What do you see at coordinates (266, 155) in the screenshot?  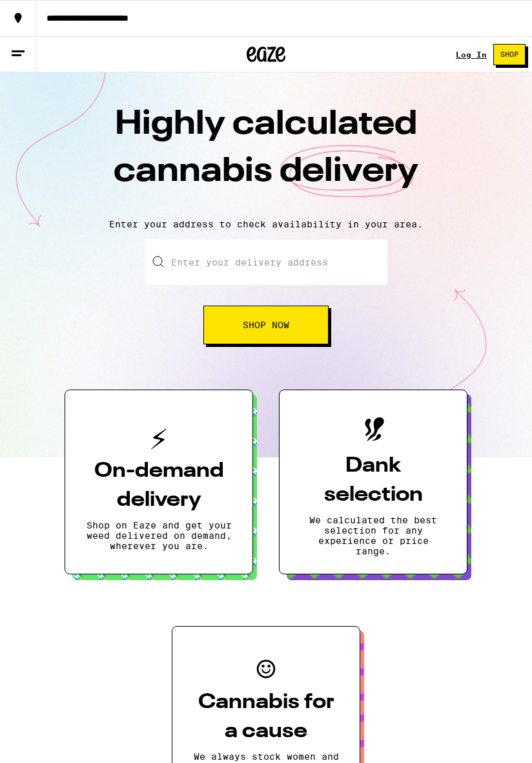 I see `h1: Highly calculated cannabis delivery` at bounding box center [266, 155].